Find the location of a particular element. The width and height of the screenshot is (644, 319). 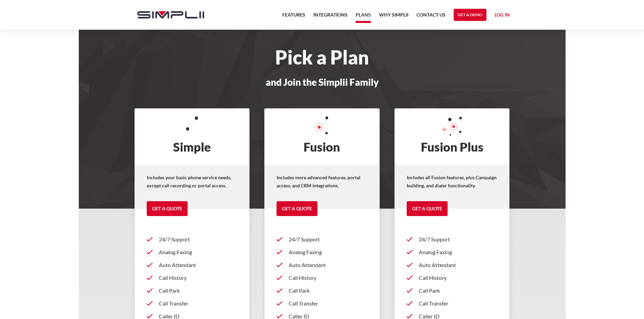

a: Contact US is located at coordinates (431, 17).